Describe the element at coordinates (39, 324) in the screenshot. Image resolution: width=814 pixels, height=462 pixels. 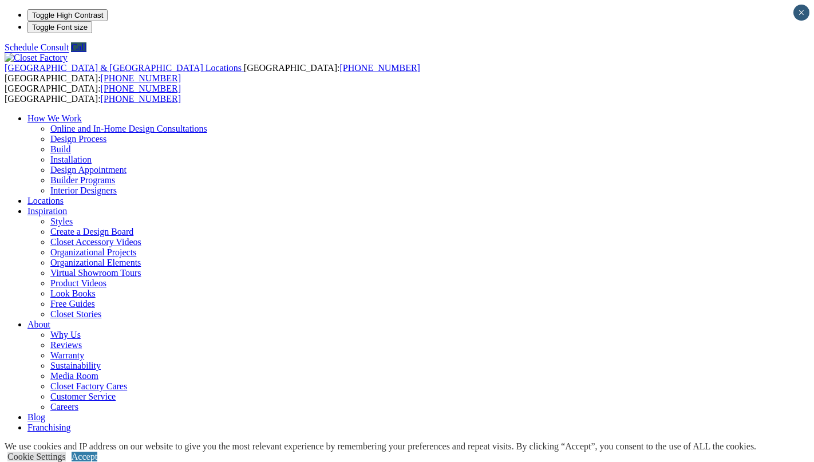
I see `a: About` at that location.